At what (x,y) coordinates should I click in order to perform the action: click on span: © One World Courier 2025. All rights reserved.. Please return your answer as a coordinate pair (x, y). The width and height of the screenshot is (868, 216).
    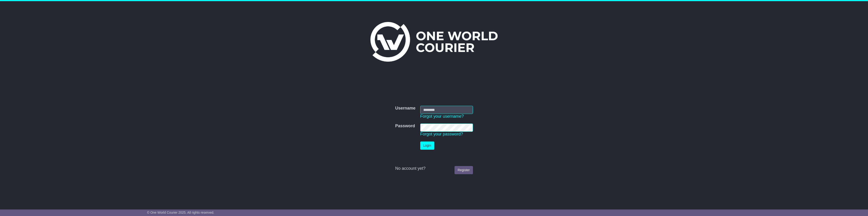
    Looking at the image, I should click on (181, 212).